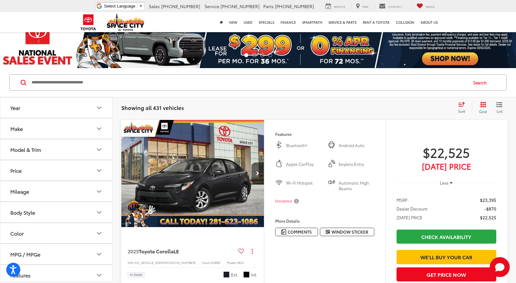  I want to click on span: Disclaimer, so click(284, 202).